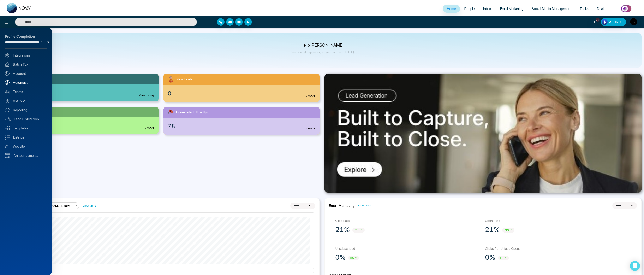 Image resolution: width=644 pixels, height=275 pixels. I want to click on img: team.svg, so click(7, 92).